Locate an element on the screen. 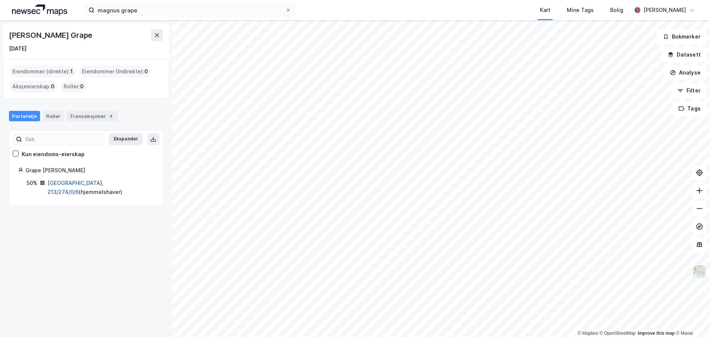  input: Søk is located at coordinates (63, 139).